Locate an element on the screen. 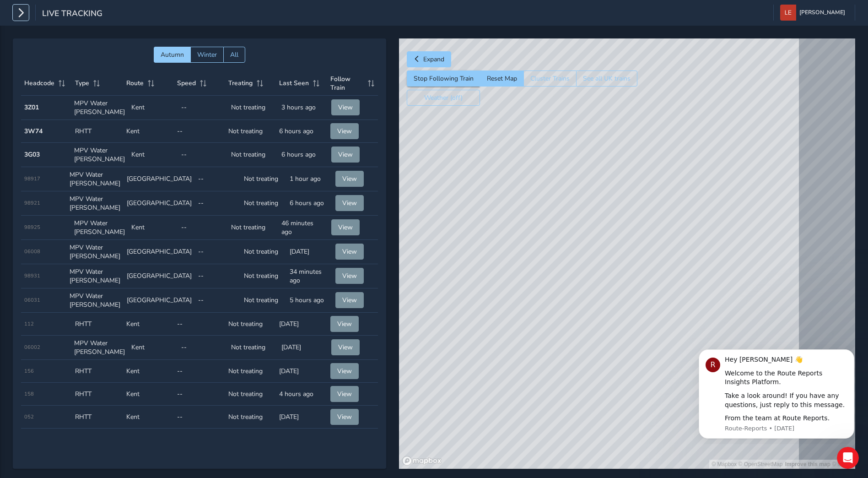 This screenshot has height=478, width=868. span: Route is located at coordinates (135, 83).